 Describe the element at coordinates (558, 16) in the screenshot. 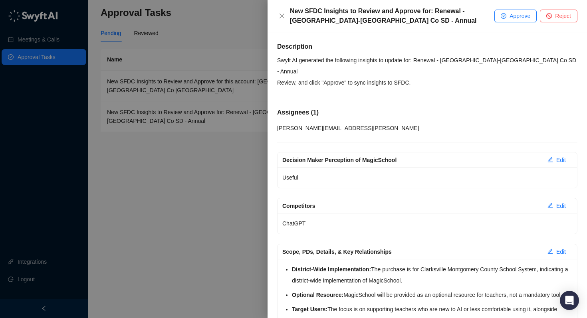

I see `button: Reject` at that location.